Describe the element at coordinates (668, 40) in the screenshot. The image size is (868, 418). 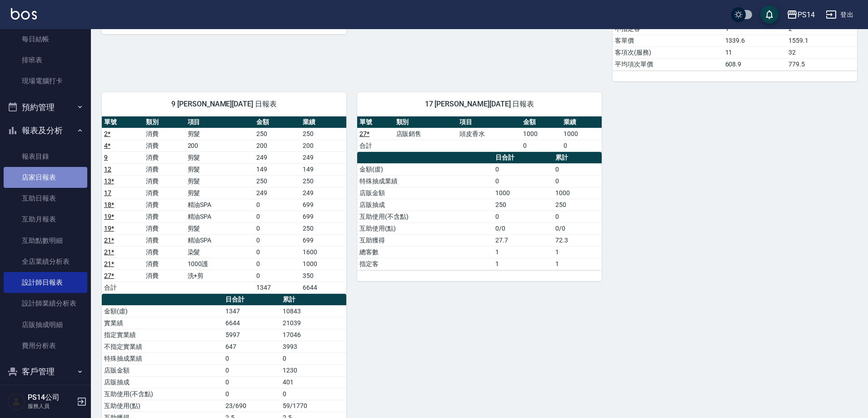
I see `td: 客單價` at that location.